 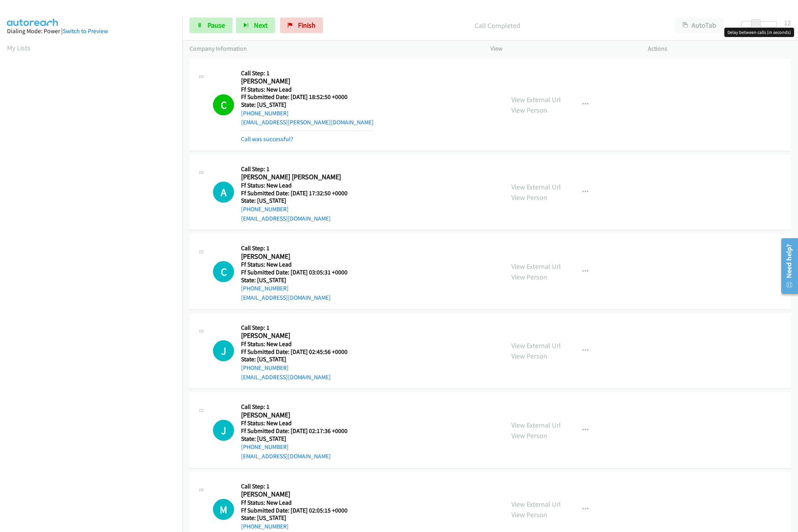 I want to click on h1: A, so click(x=223, y=192).